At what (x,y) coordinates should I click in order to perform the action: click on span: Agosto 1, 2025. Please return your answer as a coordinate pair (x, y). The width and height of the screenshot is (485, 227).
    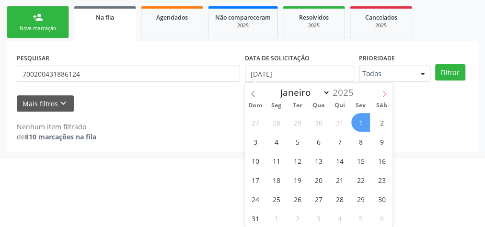
    Looking at the image, I should click on (360, 122).